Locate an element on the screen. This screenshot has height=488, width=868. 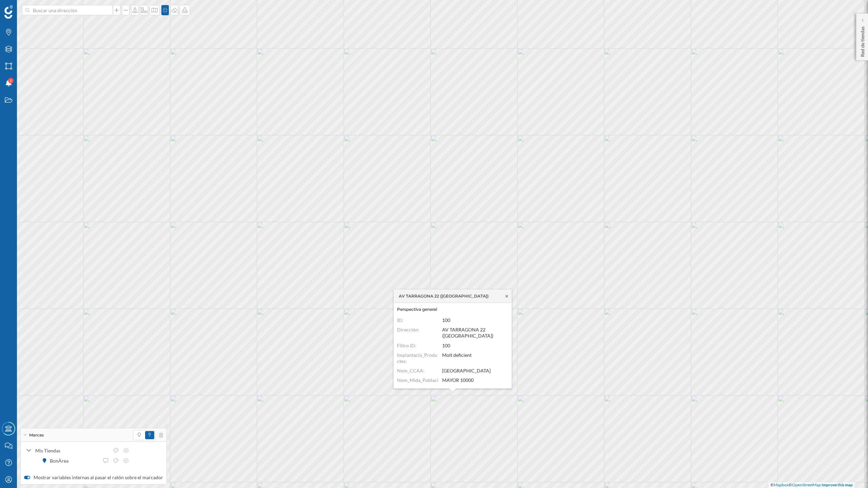
span: Soporte is located at coordinates (26, 8).